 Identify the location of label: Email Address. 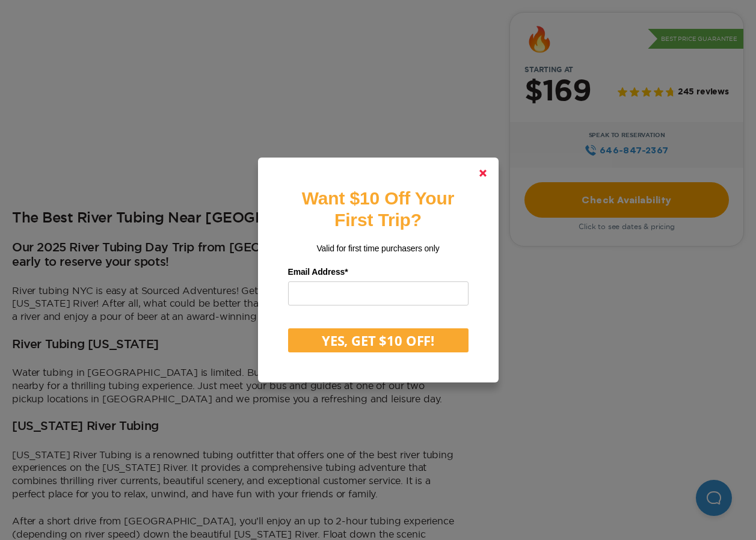
(378, 272).